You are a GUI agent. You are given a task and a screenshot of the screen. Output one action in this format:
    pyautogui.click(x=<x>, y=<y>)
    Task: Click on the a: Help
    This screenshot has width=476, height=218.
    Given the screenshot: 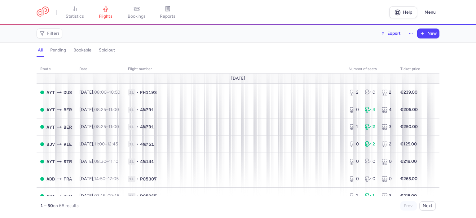 What is the action you would take?
    pyautogui.click(x=403, y=12)
    